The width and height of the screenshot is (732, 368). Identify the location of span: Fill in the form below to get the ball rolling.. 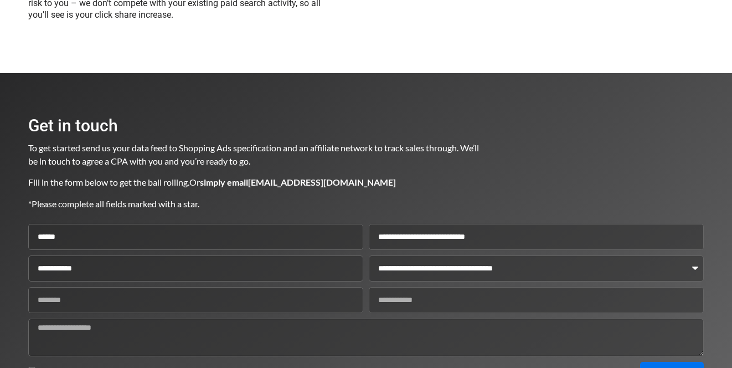
(109, 182).